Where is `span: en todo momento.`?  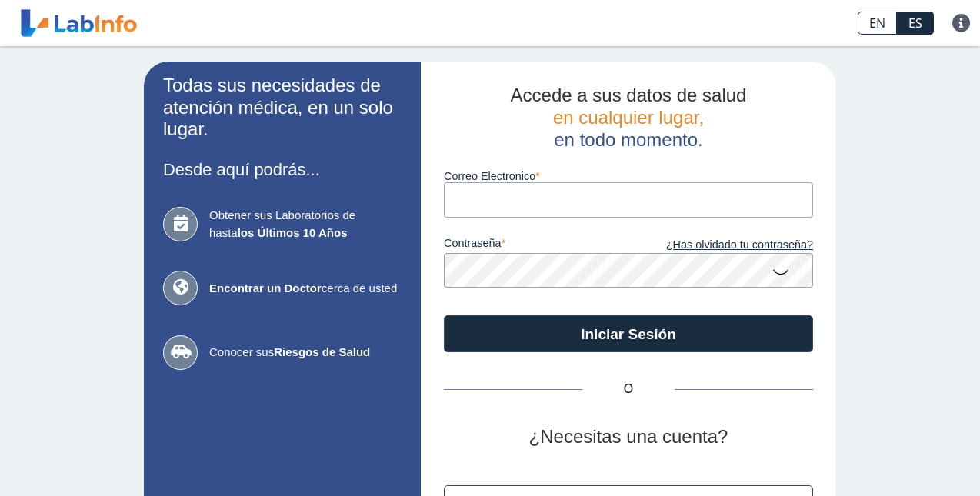
span: en todo momento. is located at coordinates (628, 139).